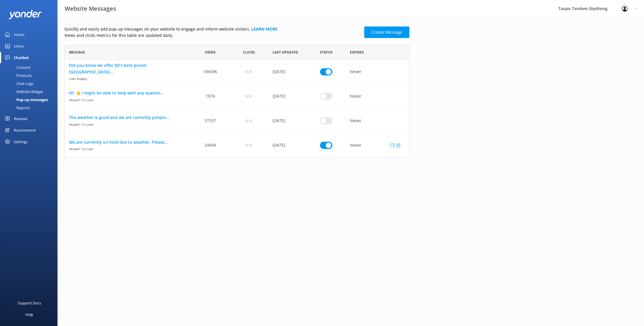 The height and width of the screenshot is (326, 644). I want to click on a: Website Widget, so click(30, 91).